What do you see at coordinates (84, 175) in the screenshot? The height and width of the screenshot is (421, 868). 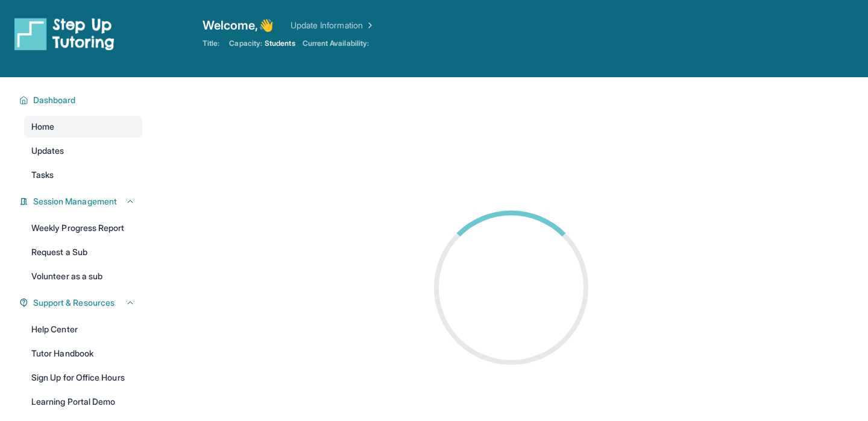 I see `a: Tasks` at bounding box center [84, 175].